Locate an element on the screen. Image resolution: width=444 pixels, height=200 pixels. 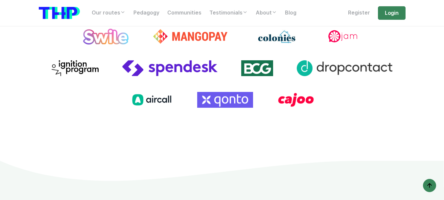
img: logo is located at coordinates (59, 13).